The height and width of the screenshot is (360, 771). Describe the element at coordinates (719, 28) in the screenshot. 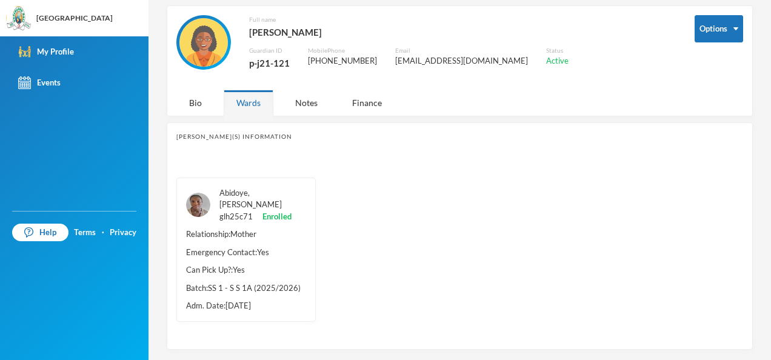

I see `button: Options` at that location.